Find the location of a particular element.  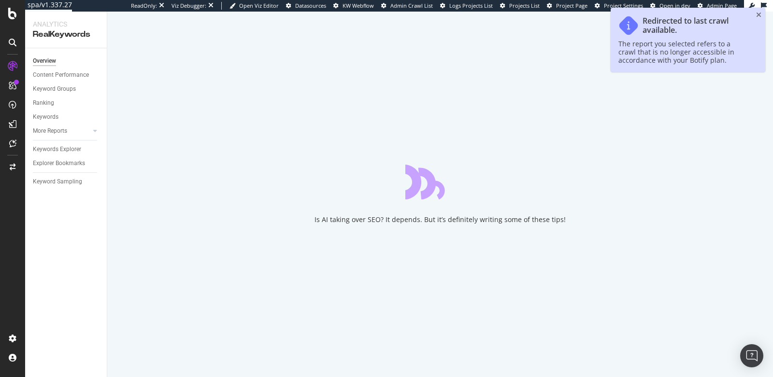

div: Keyword Groups is located at coordinates (54, 89).